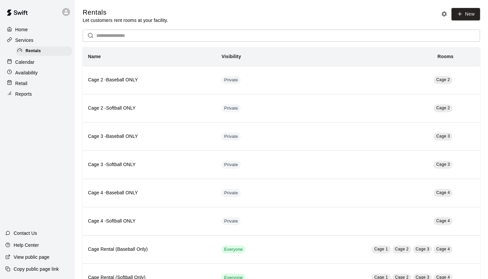  Describe the element at coordinates (37, 83) in the screenshot. I see `a: Retail` at that location.